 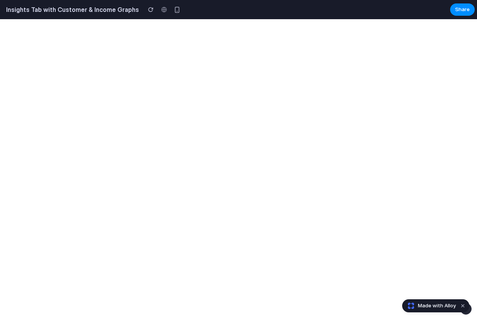 What do you see at coordinates (437, 306) in the screenshot?
I see `span: Made with Alloy` at bounding box center [437, 306].